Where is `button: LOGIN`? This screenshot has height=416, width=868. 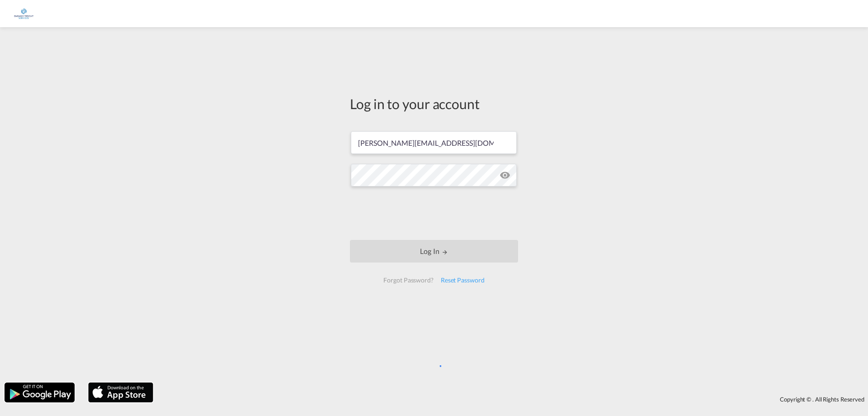 button: LOGIN is located at coordinates (434, 251).